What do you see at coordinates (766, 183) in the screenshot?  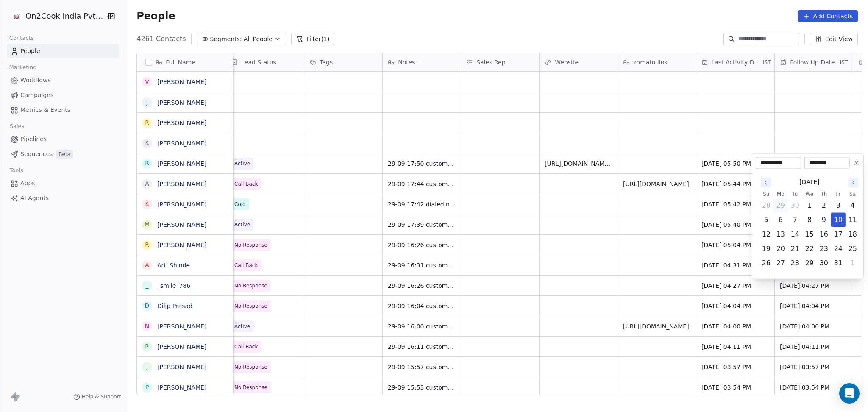 I see `button: Go to the Previous Month` at bounding box center [766, 183].